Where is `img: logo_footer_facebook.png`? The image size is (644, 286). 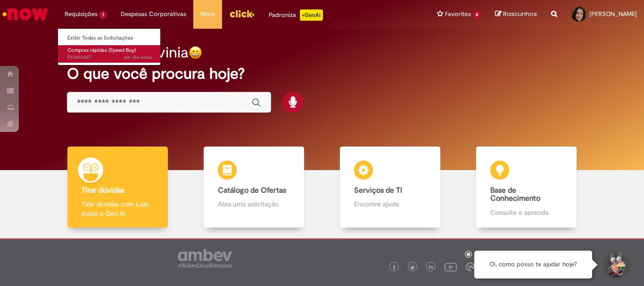 img: logo_footer_facebook.png is located at coordinates (394, 268).